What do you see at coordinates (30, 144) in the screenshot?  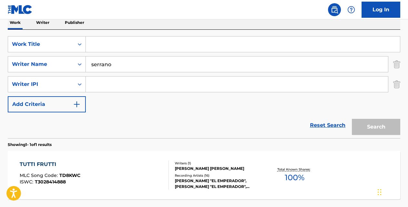 I see `p: Showing 1 - 1 of 1 results` at bounding box center [30, 144].